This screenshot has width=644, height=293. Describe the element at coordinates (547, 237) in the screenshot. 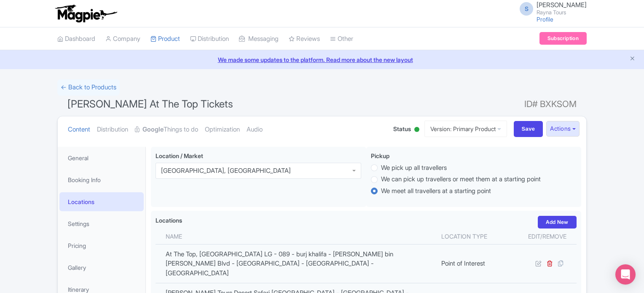

I see `th: Edit/Remove` at that location.